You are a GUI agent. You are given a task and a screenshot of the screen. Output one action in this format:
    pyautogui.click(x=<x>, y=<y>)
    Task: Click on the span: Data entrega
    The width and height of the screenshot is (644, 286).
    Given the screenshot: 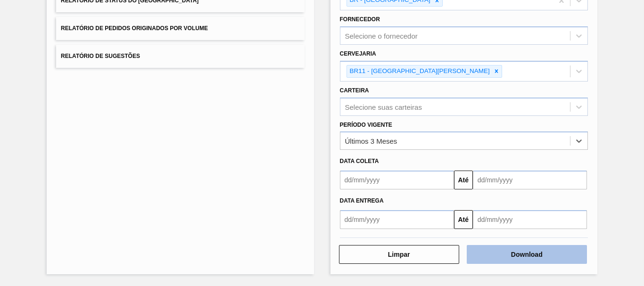 What is the action you would take?
    pyautogui.click(x=362, y=201)
    